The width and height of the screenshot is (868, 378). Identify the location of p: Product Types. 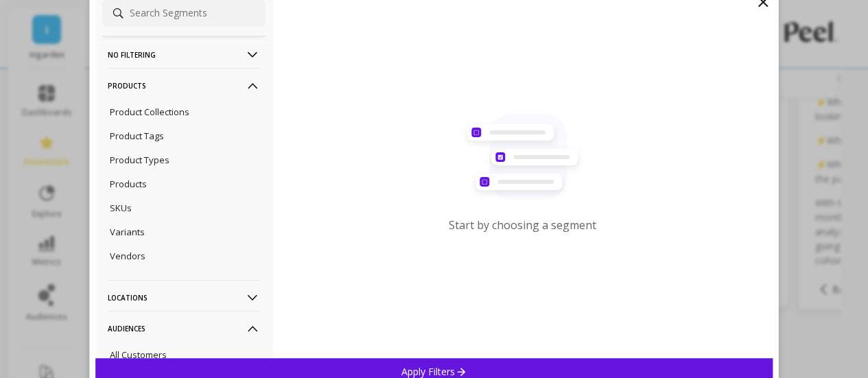
(139, 160).